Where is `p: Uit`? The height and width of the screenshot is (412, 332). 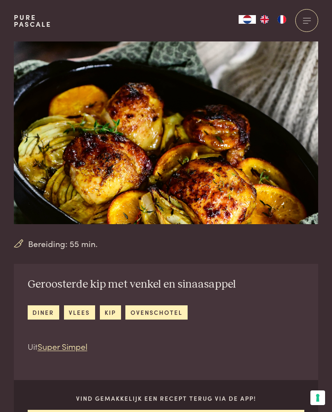
p: Uit is located at coordinates (132, 347).